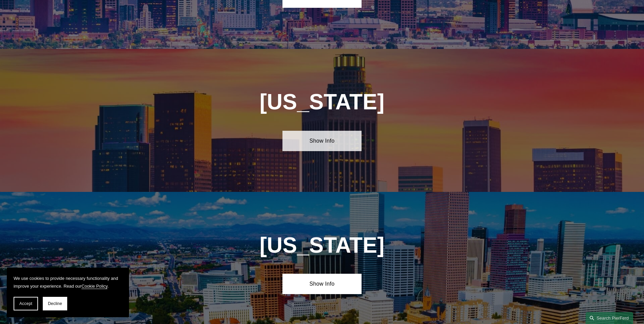 The width and height of the screenshot is (644, 324). What do you see at coordinates (26, 304) in the screenshot?
I see `span: Accept` at bounding box center [26, 304].